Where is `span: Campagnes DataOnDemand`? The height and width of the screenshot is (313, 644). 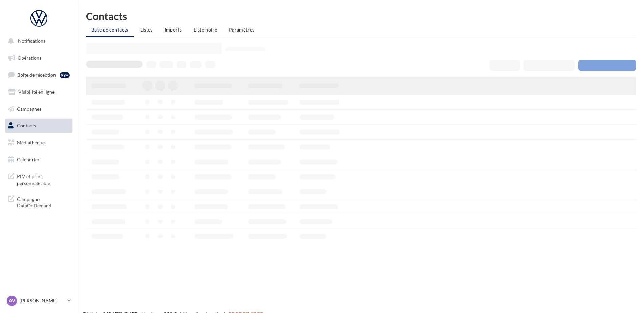 span: Campagnes DataOnDemand is located at coordinates (43, 202).